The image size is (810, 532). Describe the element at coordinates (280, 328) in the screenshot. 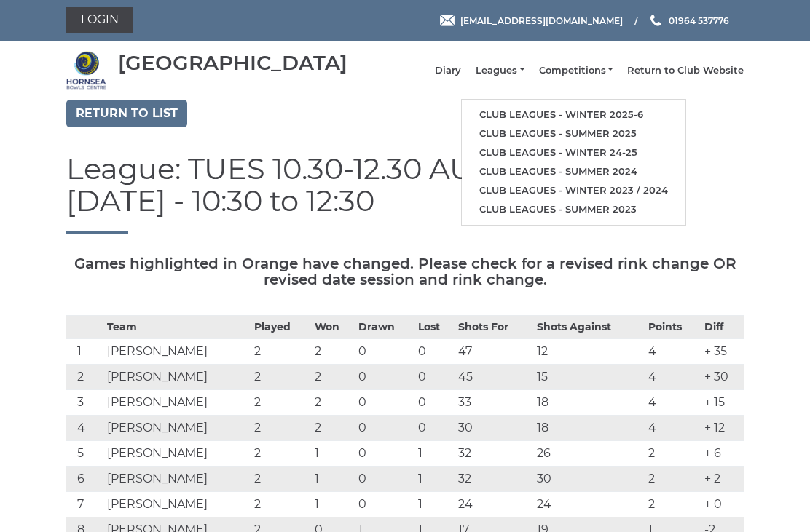

I see `th: Played` at that location.